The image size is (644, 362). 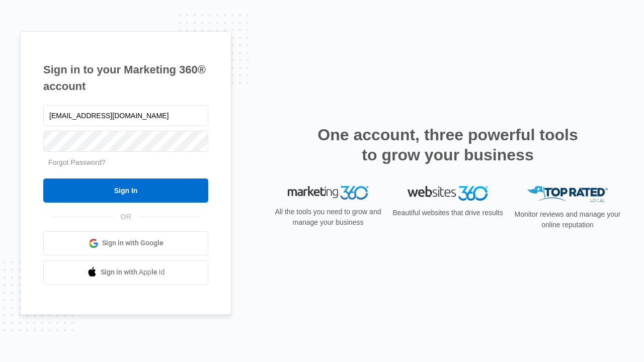 What do you see at coordinates (448, 193) in the screenshot?
I see `img: Websites 360` at bounding box center [448, 193].